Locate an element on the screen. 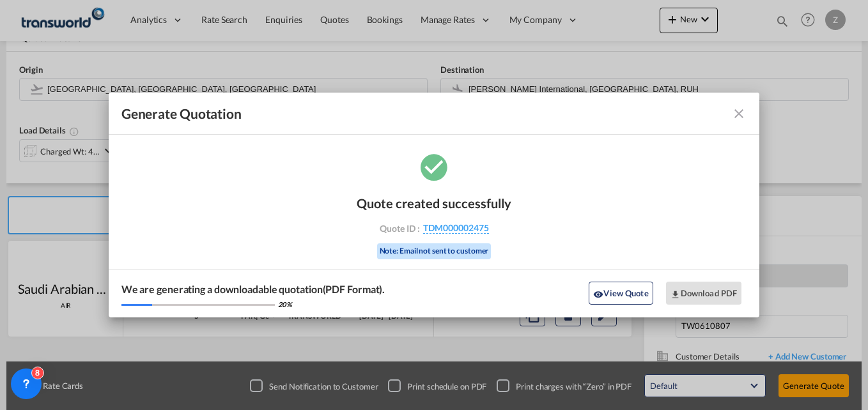  md-dialog: Generate Quotation Quote ... is located at coordinates (434, 205).